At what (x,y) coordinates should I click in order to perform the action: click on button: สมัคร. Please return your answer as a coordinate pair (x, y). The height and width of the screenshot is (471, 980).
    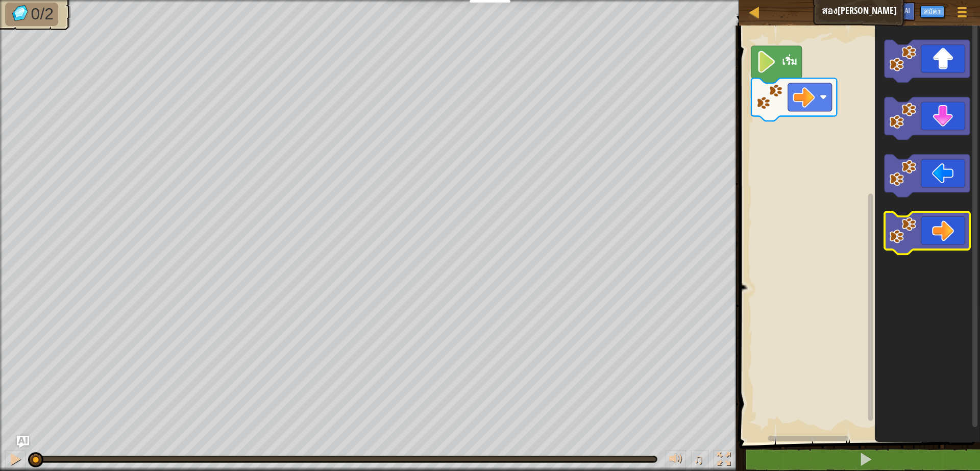
    Looking at the image, I should click on (932, 12).